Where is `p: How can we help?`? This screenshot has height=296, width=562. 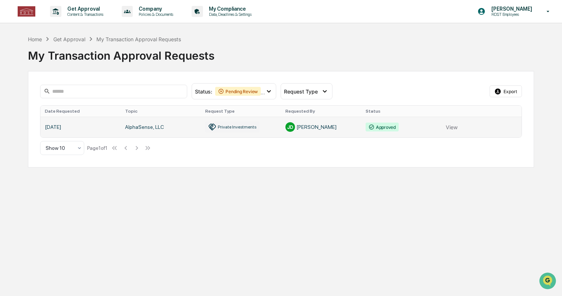
p: How can we help? is located at coordinates (71, 21).